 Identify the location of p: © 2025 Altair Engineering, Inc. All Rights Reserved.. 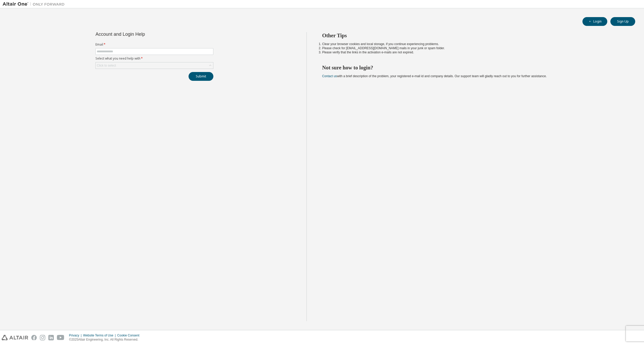
(106, 339).